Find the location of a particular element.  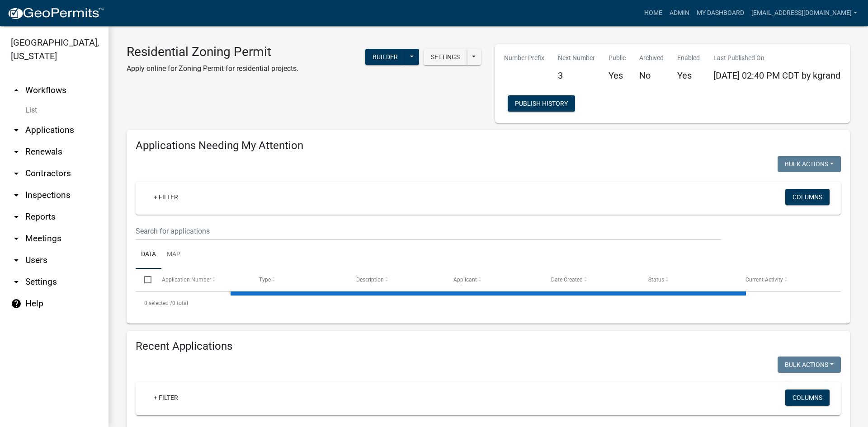

h4: Recent Applications is located at coordinates (488, 346).